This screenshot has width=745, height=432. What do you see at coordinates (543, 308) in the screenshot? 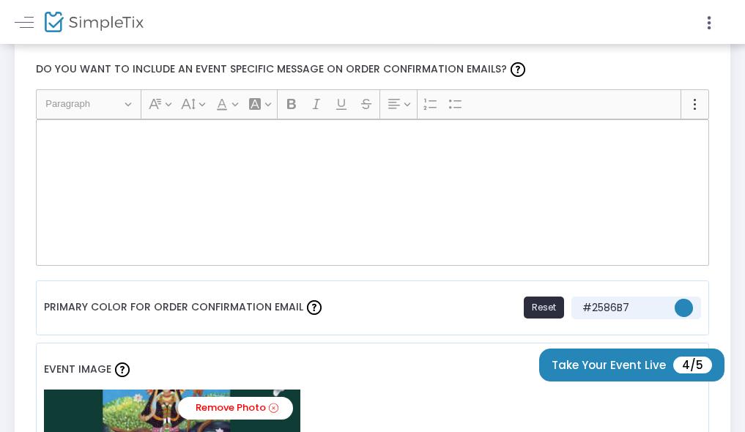
I see `button: Reset` at bounding box center [543, 308].